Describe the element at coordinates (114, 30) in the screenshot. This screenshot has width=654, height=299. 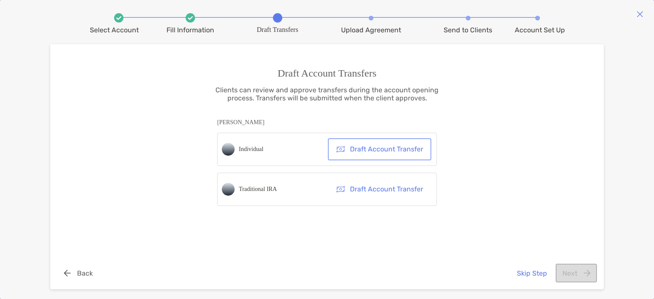
I see `div: Select Account` at that location.